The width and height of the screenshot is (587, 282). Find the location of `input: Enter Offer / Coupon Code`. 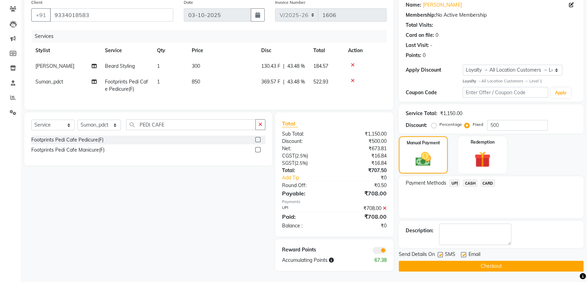

input: Enter Offer / Coupon Code is located at coordinates (506, 92).